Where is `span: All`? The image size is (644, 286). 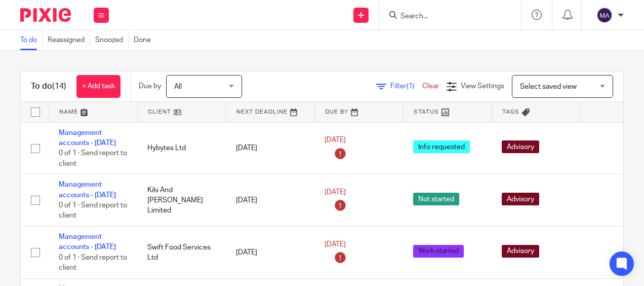
span: All is located at coordinates (178, 87).